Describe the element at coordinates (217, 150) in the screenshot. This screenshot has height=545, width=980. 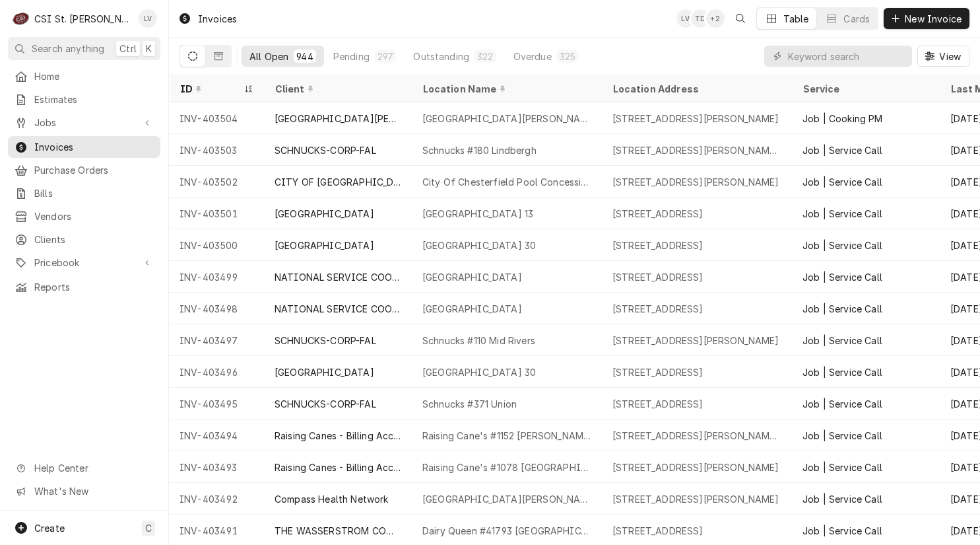
I see `div: INV-403503` at that location.